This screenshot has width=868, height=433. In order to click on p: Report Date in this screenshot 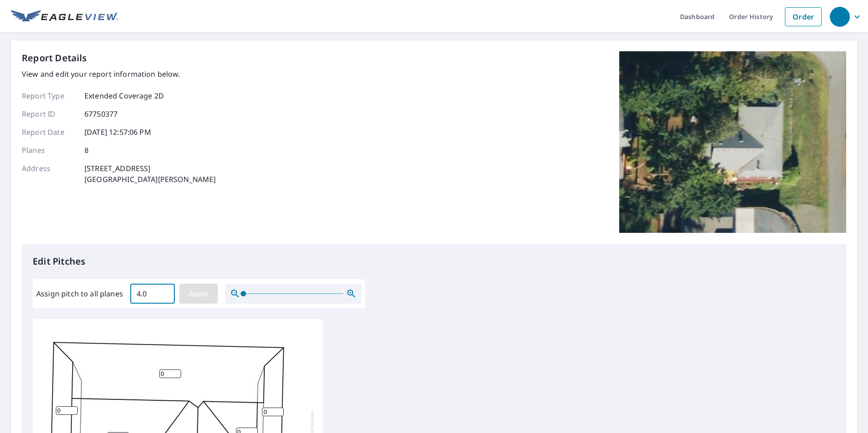, I will do `click(49, 132)`.